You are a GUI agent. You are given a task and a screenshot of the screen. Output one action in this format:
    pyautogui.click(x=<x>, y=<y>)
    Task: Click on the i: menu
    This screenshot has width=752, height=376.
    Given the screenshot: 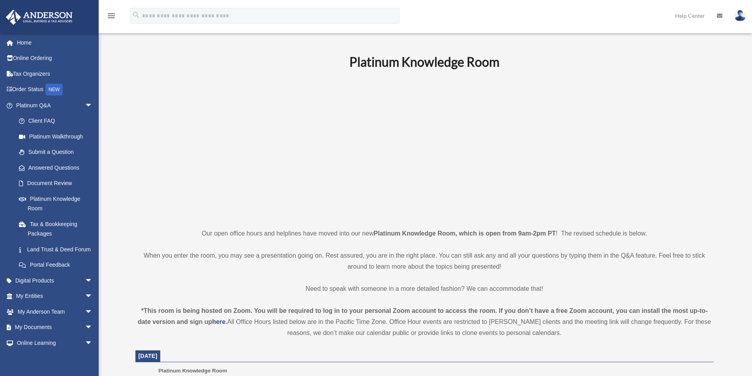 What is the action you would take?
    pyautogui.click(x=111, y=16)
    